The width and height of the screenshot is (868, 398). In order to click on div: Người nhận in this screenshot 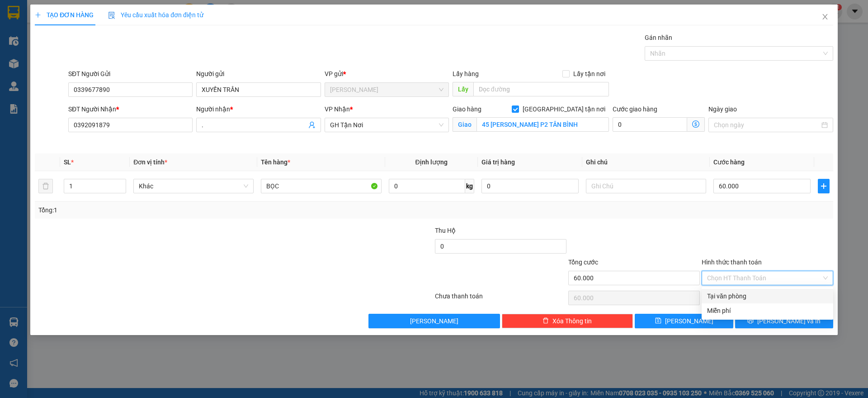, I will do `click(258, 109)`.